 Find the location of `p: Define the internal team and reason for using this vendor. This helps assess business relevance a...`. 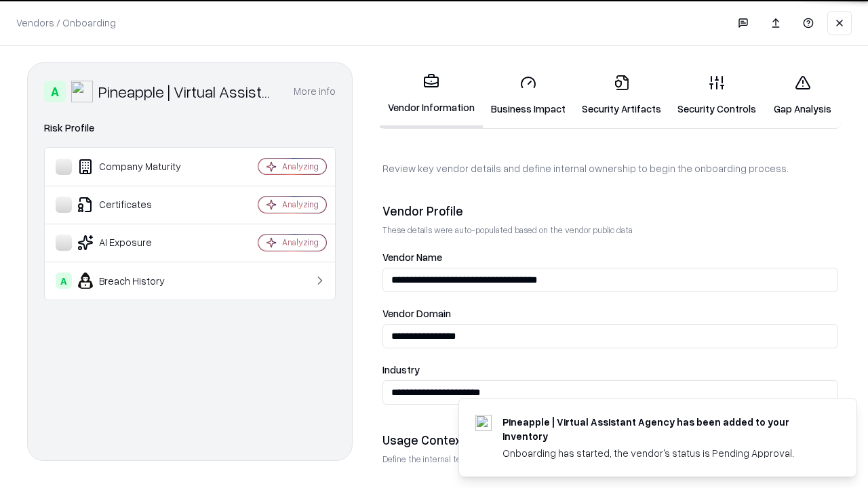

p: Define the internal team and reason for using this vendor. This helps assess business relevance a... is located at coordinates (610, 459).